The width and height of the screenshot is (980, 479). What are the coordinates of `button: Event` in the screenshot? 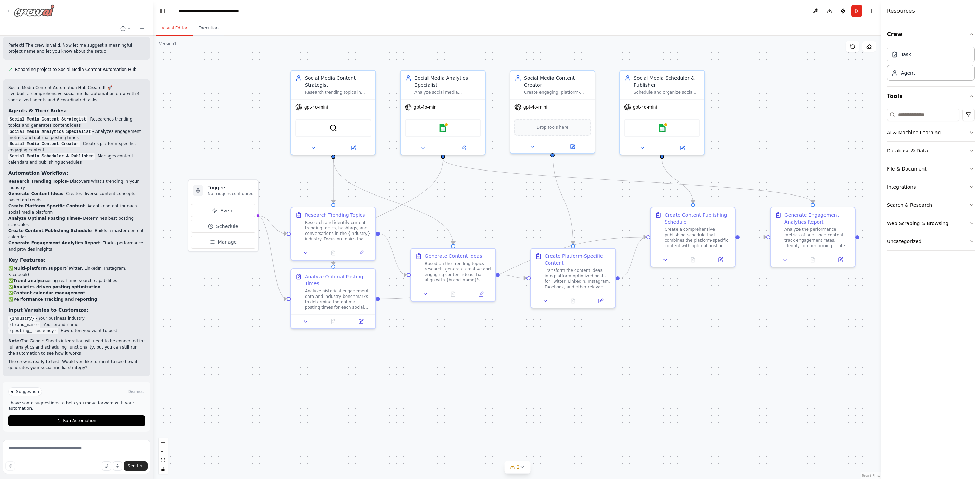 It's located at (223, 211).